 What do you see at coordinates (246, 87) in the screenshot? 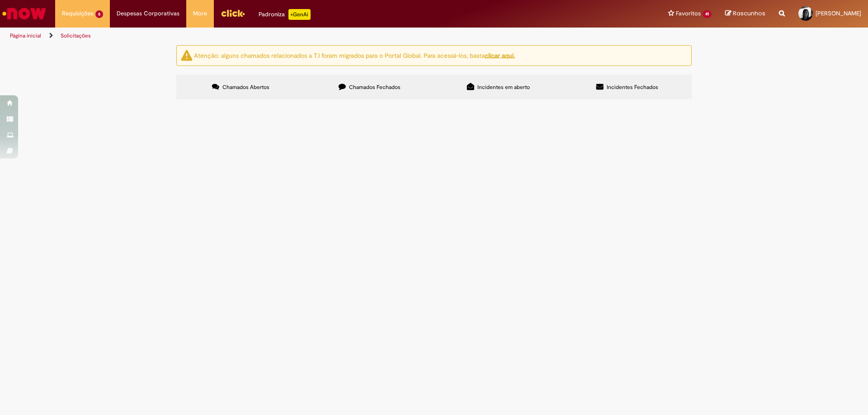
I see `span: Chamados Abertos` at bounding box center [246, 87].